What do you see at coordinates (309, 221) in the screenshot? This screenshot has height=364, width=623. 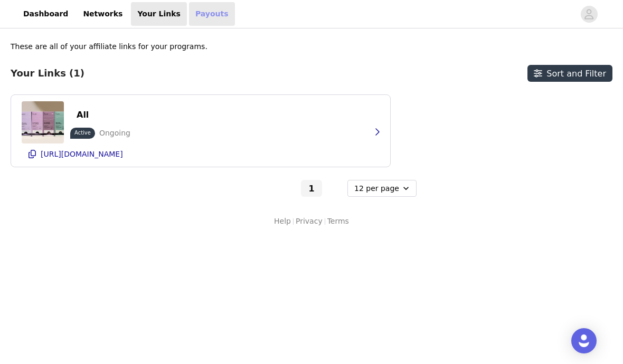 I see `p: Privacy` at bounding box center [309, 221].